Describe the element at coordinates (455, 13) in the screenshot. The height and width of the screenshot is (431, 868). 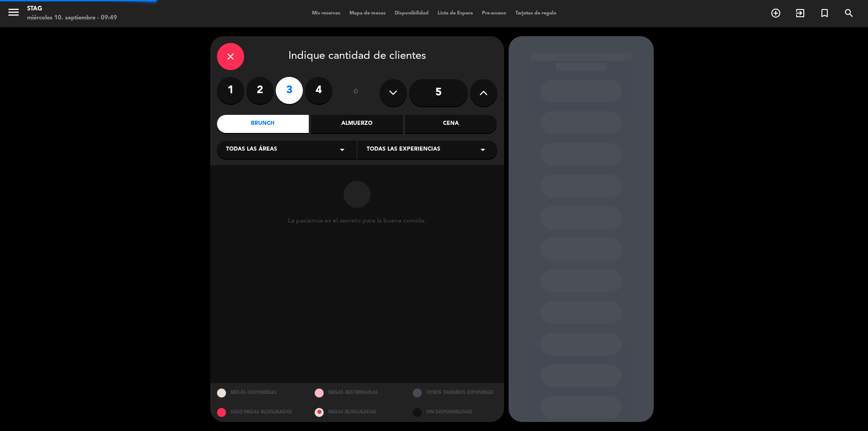
I see `span: Lista de Espera` at that location.